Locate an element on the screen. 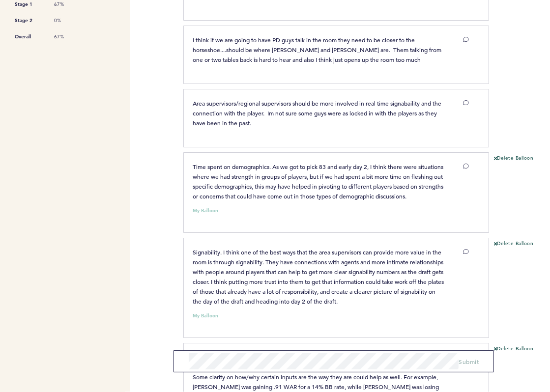 The image size is (550, 392). span: Submit is located at coordinates (468, 361).